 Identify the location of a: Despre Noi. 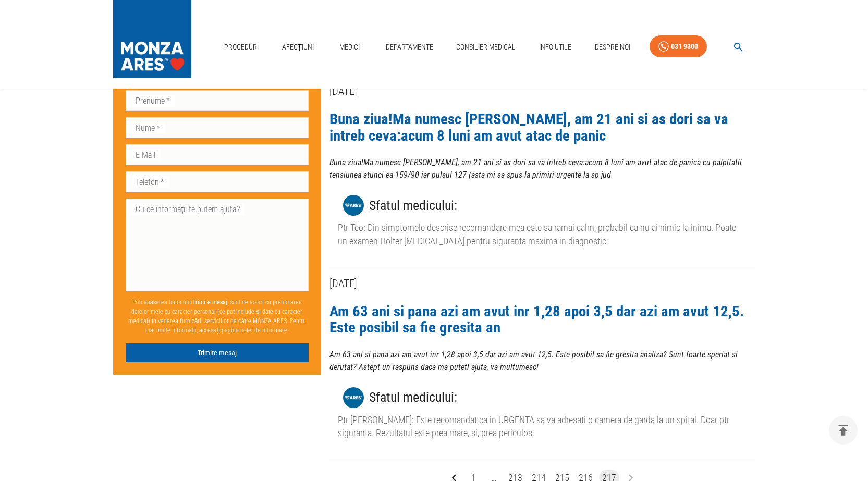
(612, 47).